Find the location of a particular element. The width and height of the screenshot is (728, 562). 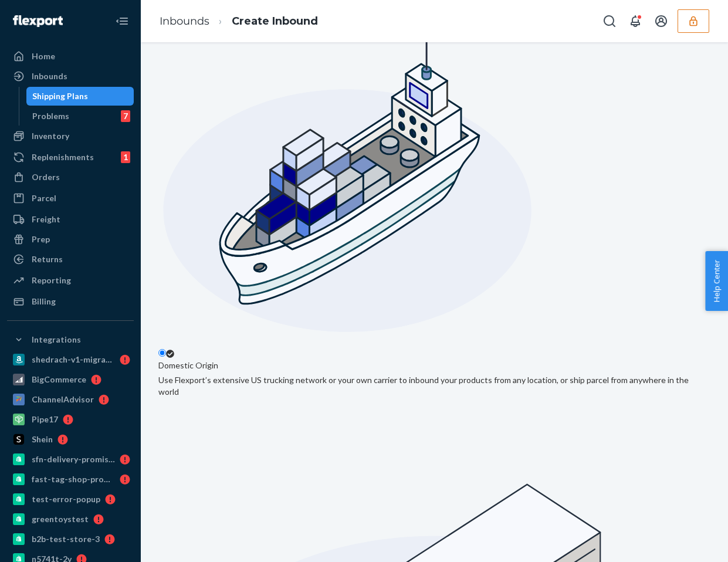

div: b2b-test-store-3 is located at coordinates (66, 539).